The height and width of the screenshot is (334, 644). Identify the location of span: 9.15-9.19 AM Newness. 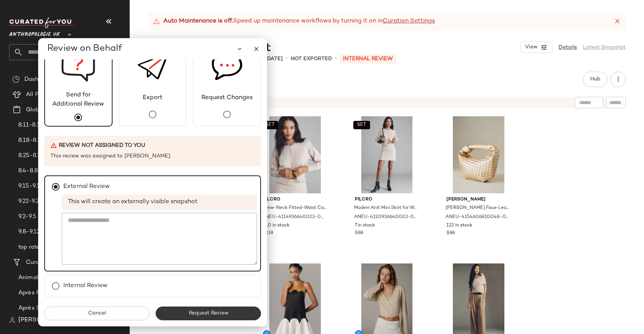
(50, 186).